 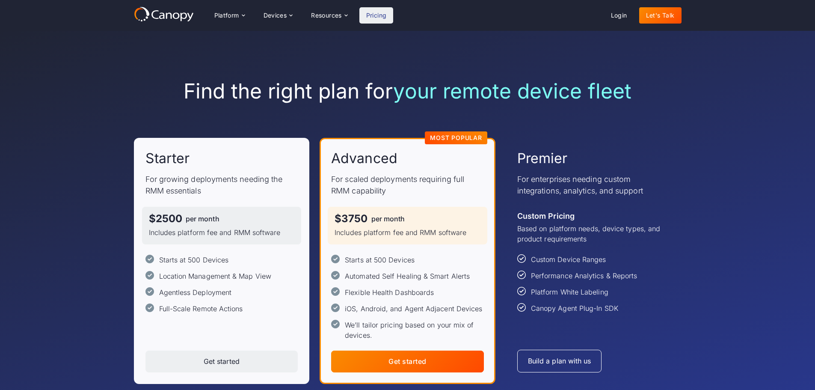 What do you see at coordinates (575, 308) in the screenshot?
I see `div: Canopy Agent Plug-In SDK` at bounding box center [575, 308].